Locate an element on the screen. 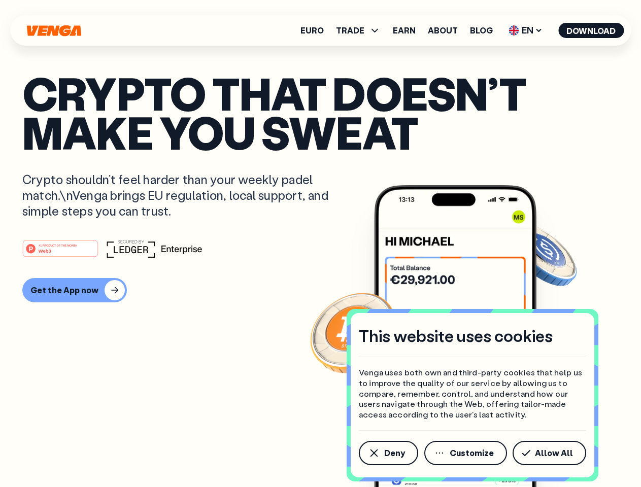 This screenshot has height=487, width=641. span: Allow All is located at coordinates (554, 453).